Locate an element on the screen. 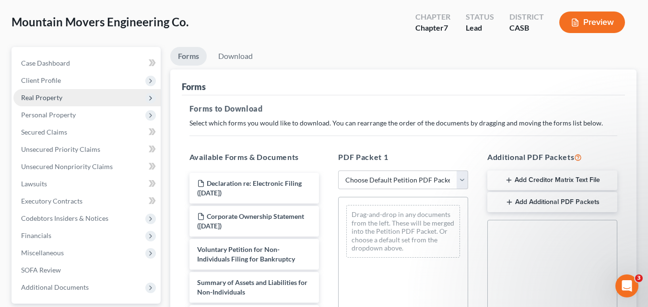 This screenshot has width=648, height=307. button: Add Additional PDF Packets is located at coordinates (552, 202).